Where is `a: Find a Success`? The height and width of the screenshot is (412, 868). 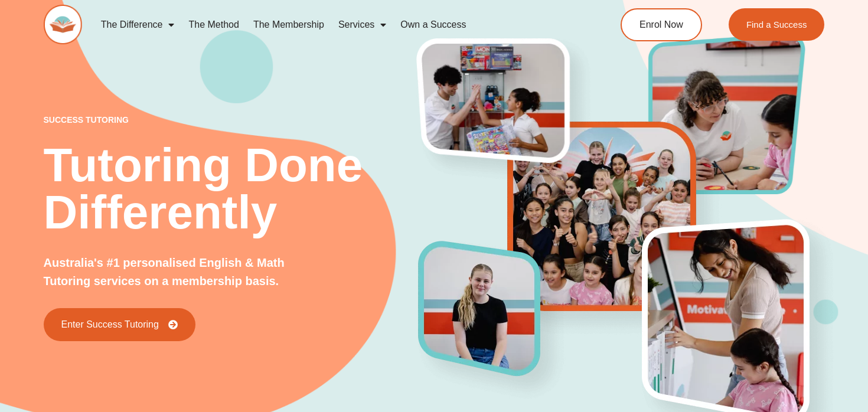
a: Find a Success is located at coordinates (777, 24).